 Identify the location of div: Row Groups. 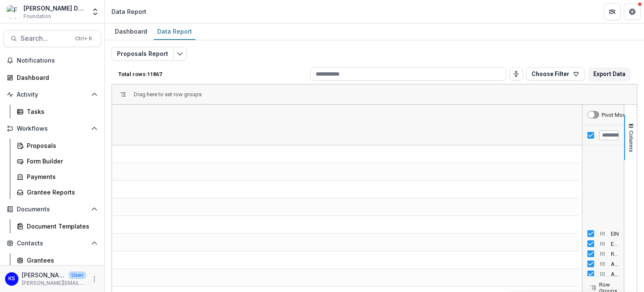
(168, 94).